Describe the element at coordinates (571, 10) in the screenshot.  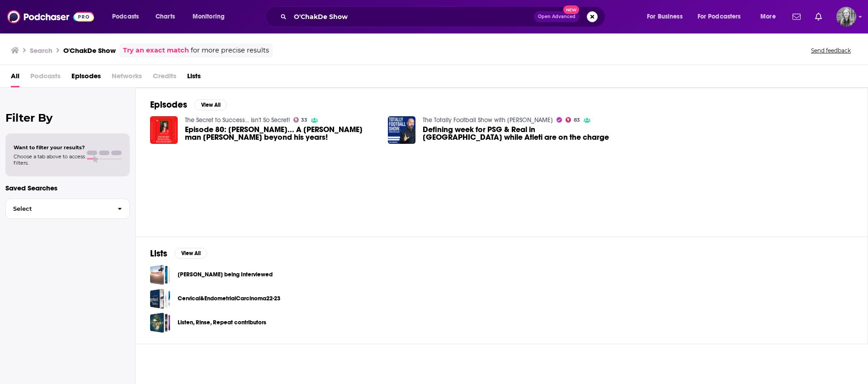
I see `span: New` at that location.